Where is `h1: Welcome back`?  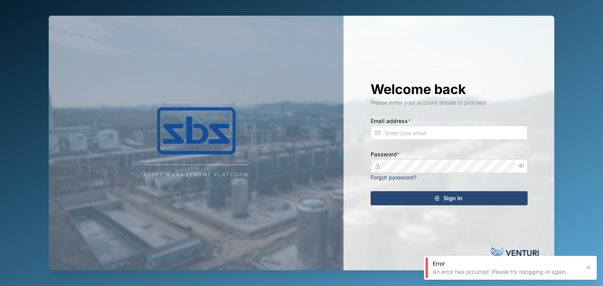 h1: Welcome back is located at coordinates (449, 89).